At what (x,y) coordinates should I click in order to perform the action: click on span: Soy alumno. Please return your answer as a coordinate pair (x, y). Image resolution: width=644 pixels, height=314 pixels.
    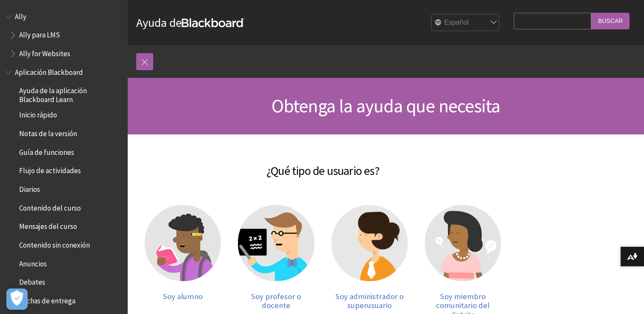
    Looking at the image, I should click on (183, 296).